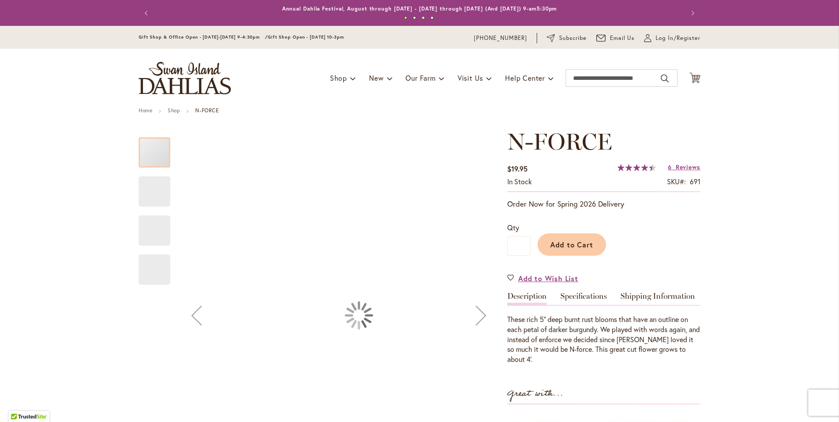 Image resolution: width=839 pixels, height=422 pixels. Describe the element at coordinates (637, 168) in the screenshot. I see `div: 90%` at that location.